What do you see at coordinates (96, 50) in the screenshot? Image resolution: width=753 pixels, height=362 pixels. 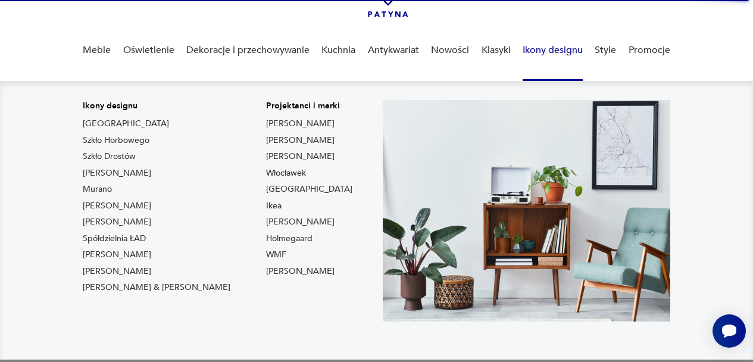 I see `a: Meble` at bounding box center [96, 50].